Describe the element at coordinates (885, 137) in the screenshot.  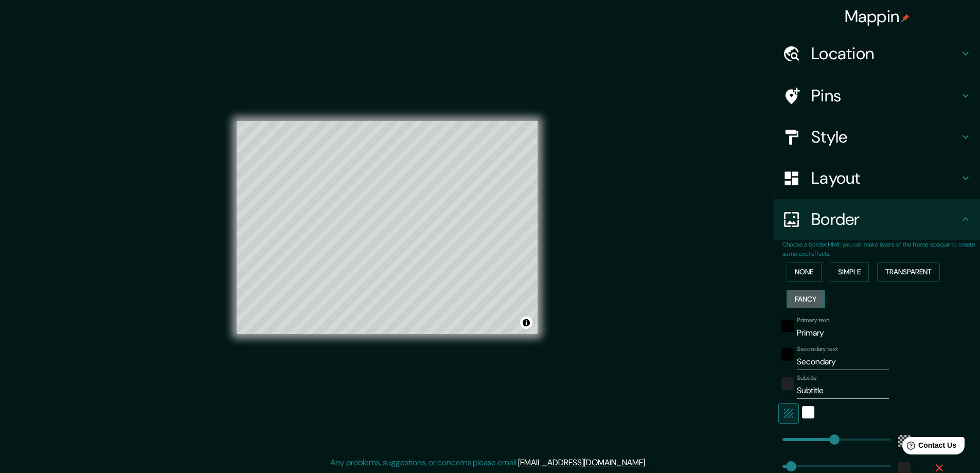
I see `h4: Style` at that location.